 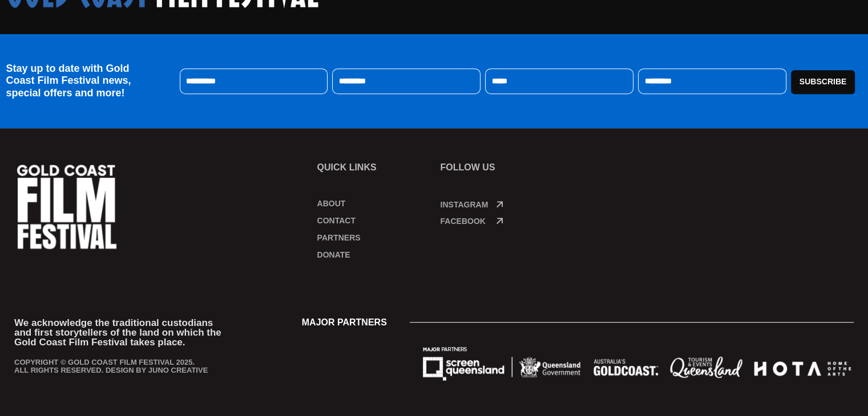 What do you see at coordinates (823, 82) in the screenshot?
I see `button: Subscribe` at bounding box center [823, 82].